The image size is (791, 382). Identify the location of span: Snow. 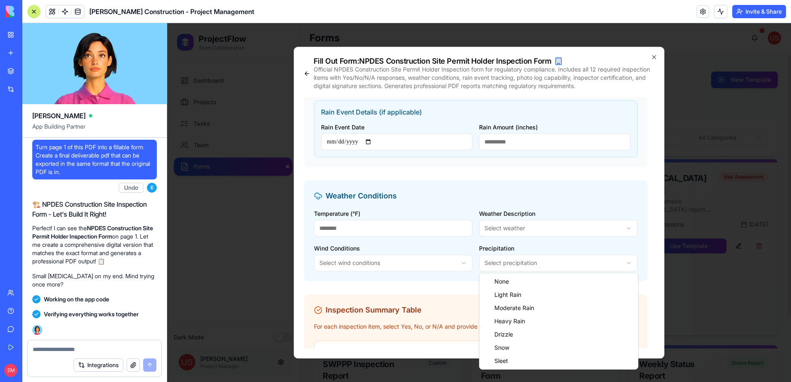
(335, 325).